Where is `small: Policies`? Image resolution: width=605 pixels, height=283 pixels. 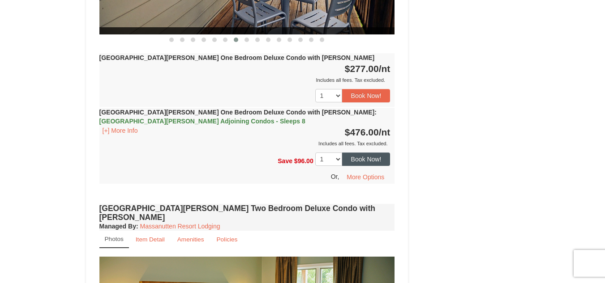
small: Policies is located at coordinates (226, 239).